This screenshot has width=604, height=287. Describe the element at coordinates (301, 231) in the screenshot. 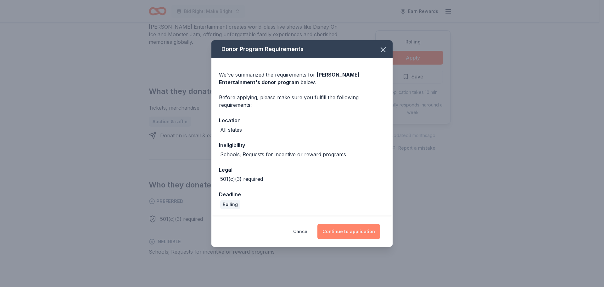

I see `button: Cancel` at that location.